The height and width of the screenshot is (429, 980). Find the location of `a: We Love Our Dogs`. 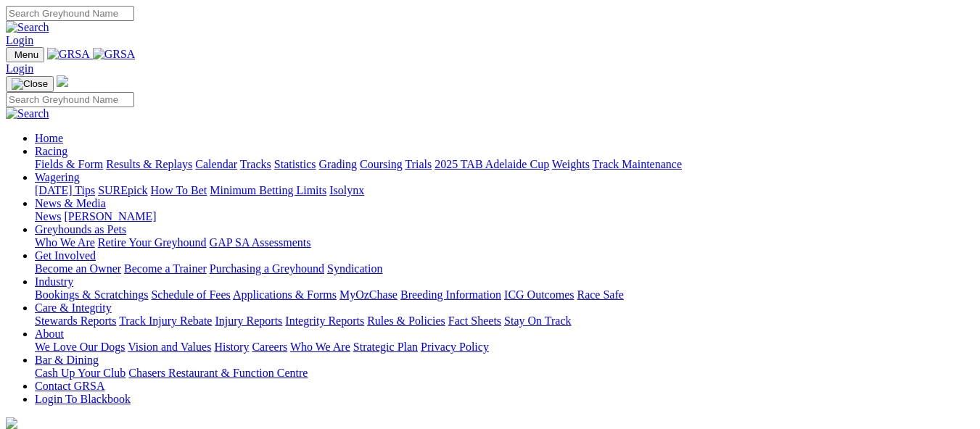

a: We Love Our Dogs is located at coordinates (80, 347).